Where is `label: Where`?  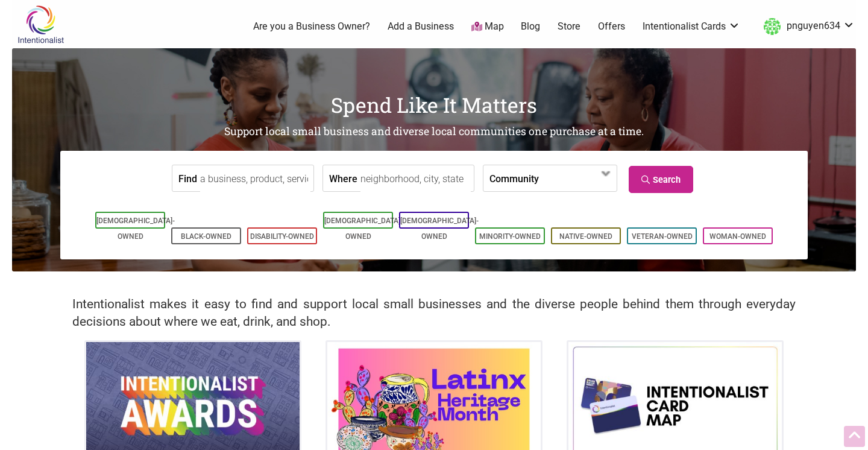
label: Where is located at coordinates (343, 178).